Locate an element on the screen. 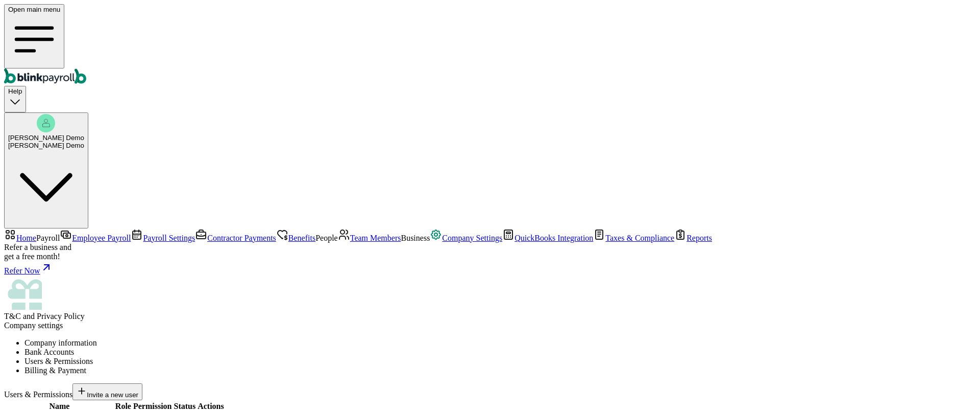 This screenshot has height=412, width=980. span: QuickBooks Integration is located at coordinates (554, 237).